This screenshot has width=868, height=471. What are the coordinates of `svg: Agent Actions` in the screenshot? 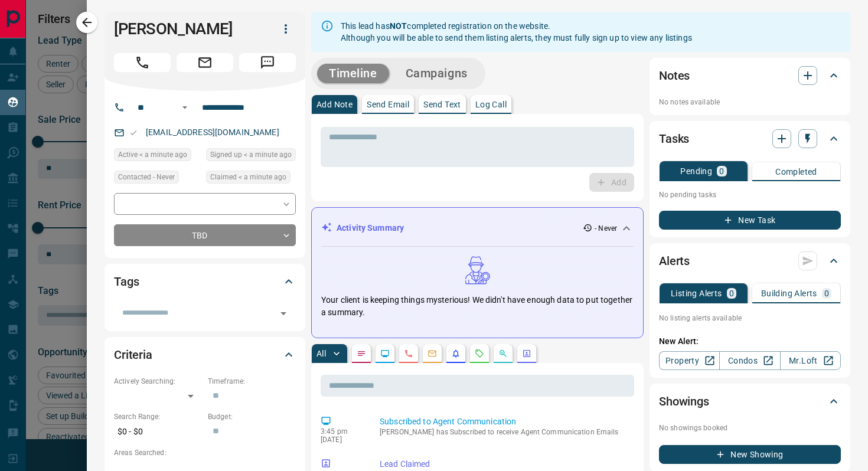 It's located at (527, 354).